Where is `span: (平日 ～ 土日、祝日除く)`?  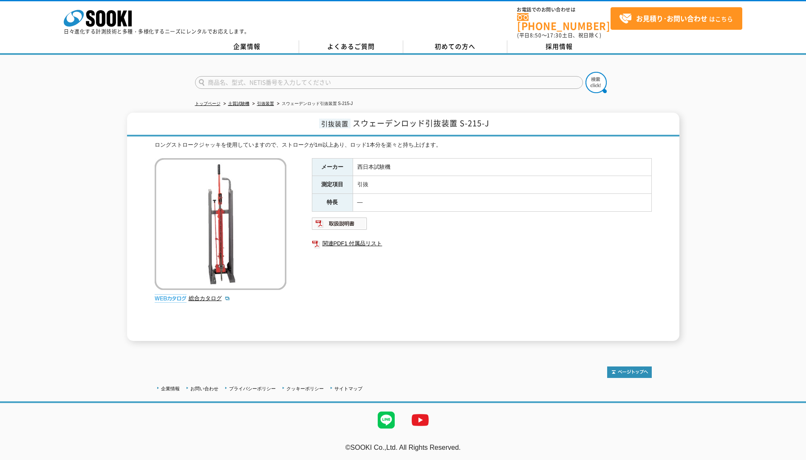
span: (平日 ～ 土日、祝日除く) is located at coordinates (559, 35).